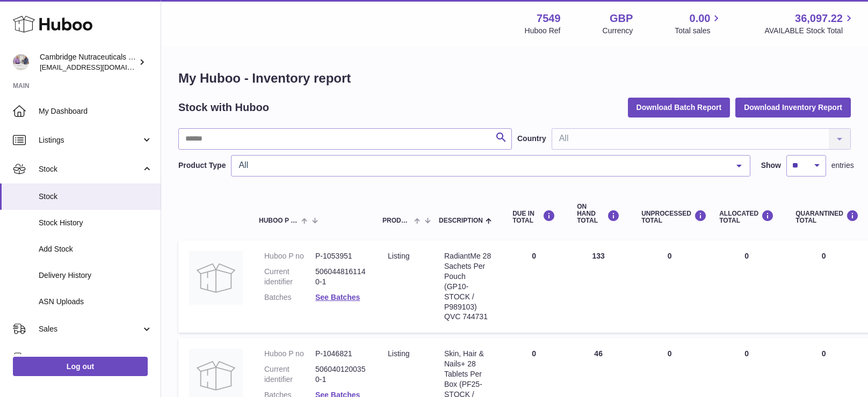 The width and height of the screenshot is (868, 397). What do you see at coordinates (618, 31) in the screenshot?
I see `div: Currency` at bounding box center [618, 31].